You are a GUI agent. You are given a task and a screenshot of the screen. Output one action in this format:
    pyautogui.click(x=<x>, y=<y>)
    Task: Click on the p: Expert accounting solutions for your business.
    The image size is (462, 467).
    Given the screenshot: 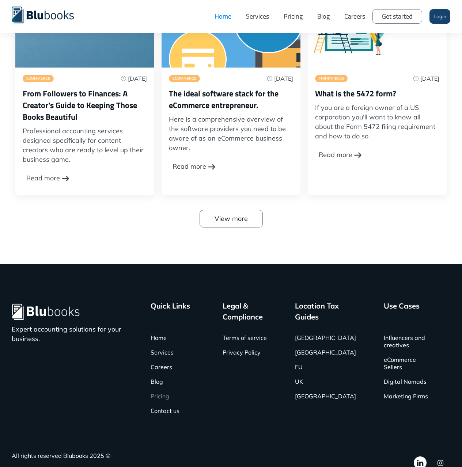 What is the action you would take?
    pyautogui.click(x=71, y=334)
    